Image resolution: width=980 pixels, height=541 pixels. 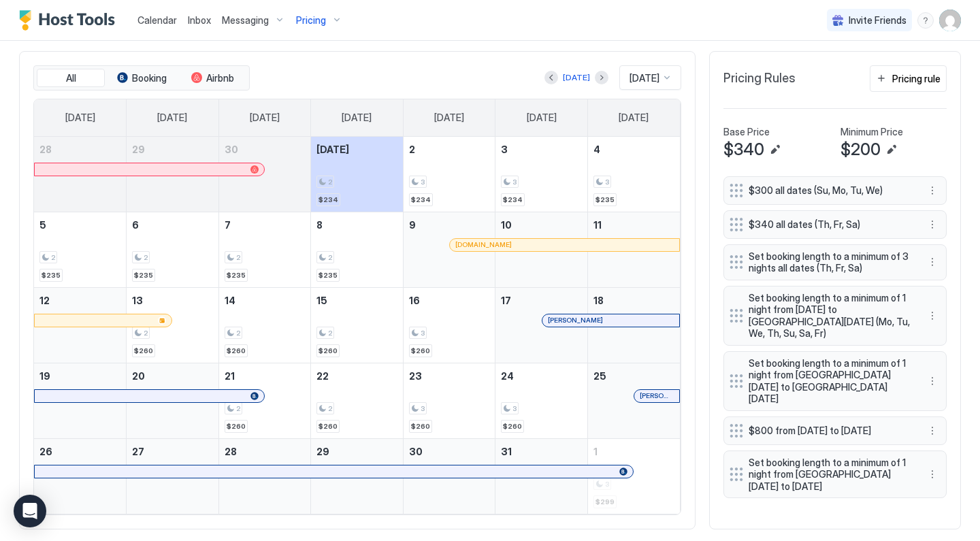 What do you see at coordinates (634, 376) in the screenshot?
I see `a: October 25, 2025` at bounding box center [634, 376].